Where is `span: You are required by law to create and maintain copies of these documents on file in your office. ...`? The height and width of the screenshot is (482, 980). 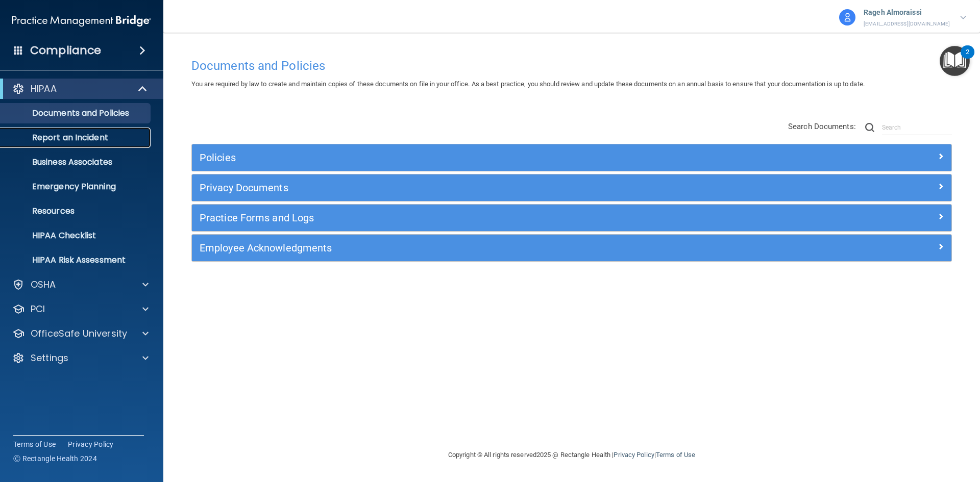
span: You are required by law to create and maintain copies of these documents on file in your office. ... is located at coordinates (528, 84).